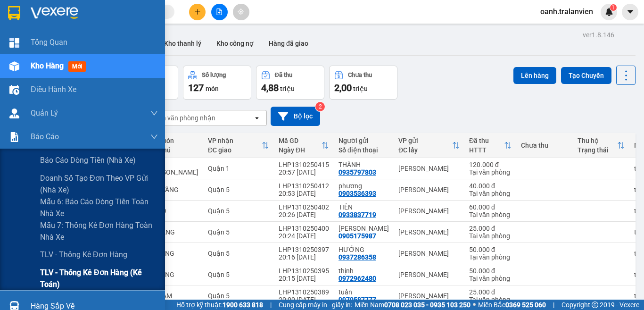 The image size is (644, 310). I want to click on div: 4T VÀNG, so click(173, 168).